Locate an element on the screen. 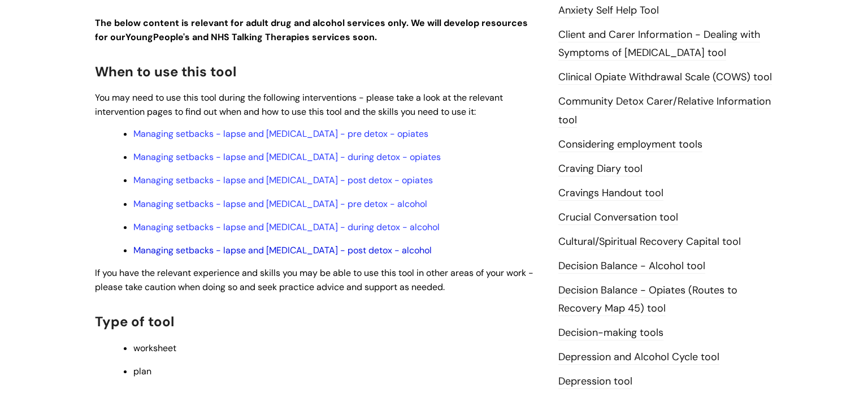 Image resolution: width=868 pixels, height=393 pixels. a: Craving Diary tool is located at coordinates (600, 169).